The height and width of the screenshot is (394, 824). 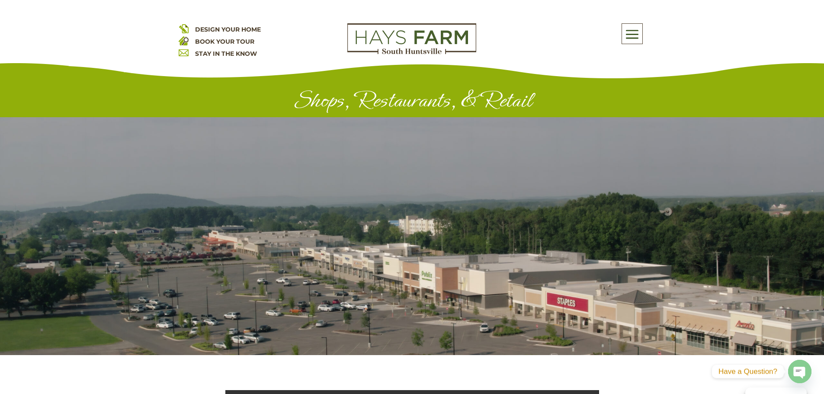 I want to click on img: book your home tour, so click(x=183, y=40).